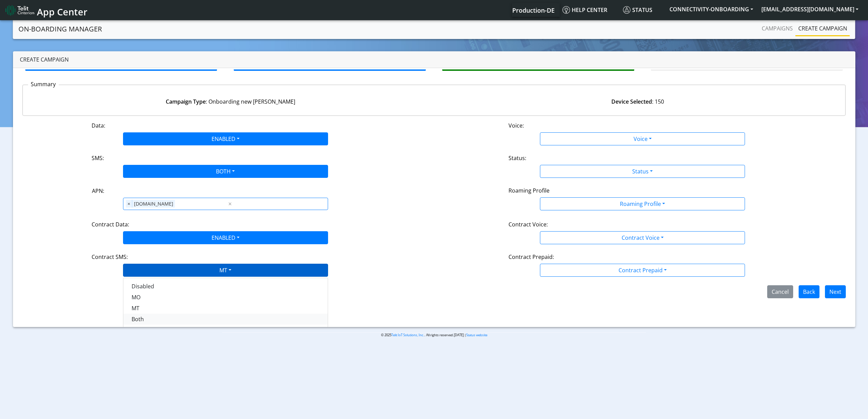 The height and width of the screenshot is (419, 868). I want to click on button: BOTH, so click(225, 171).